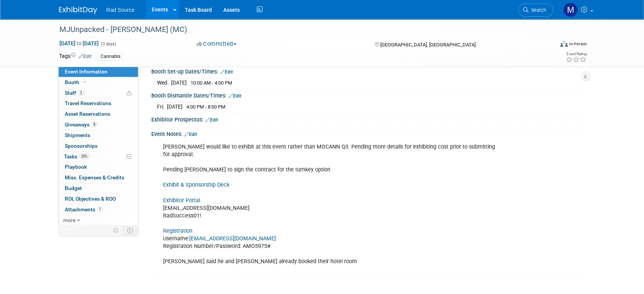 The height and width of the screenshot is (294, 644). I want to click on span: Tasks, so click(77, 157).